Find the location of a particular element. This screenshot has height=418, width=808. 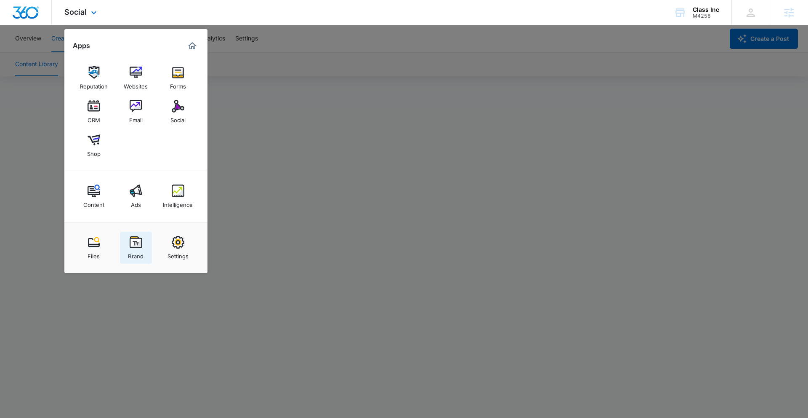

a: Websites is located at coordinates (136, 78).